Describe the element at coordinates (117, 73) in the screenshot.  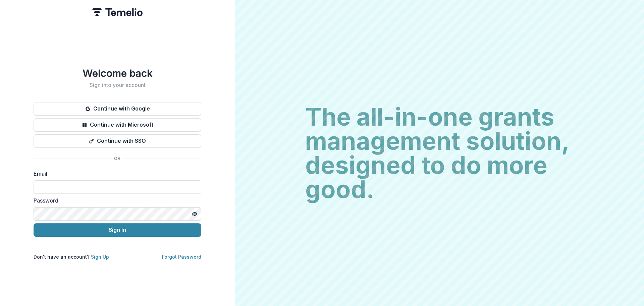
I see `h1: Welcome back` at that location.